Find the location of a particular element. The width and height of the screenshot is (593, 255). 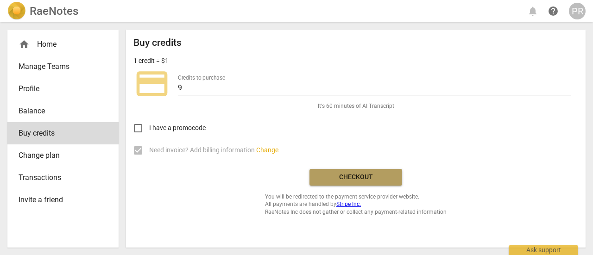

span: Profile is located at coordinates (59, 89).